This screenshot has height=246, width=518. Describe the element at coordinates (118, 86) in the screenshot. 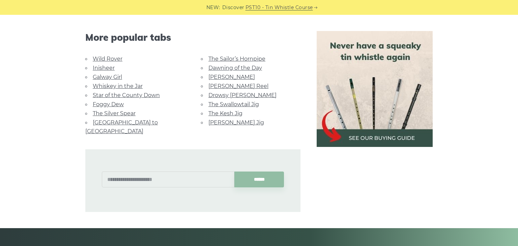

I see `a: Whiskey in the Jar` at that location.